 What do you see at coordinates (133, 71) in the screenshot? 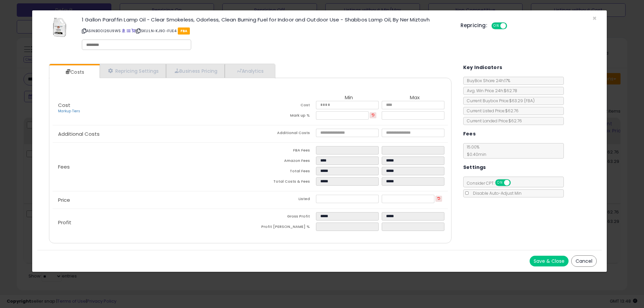
I see `a: Repricing Settings` at bounding box center [133, 71].